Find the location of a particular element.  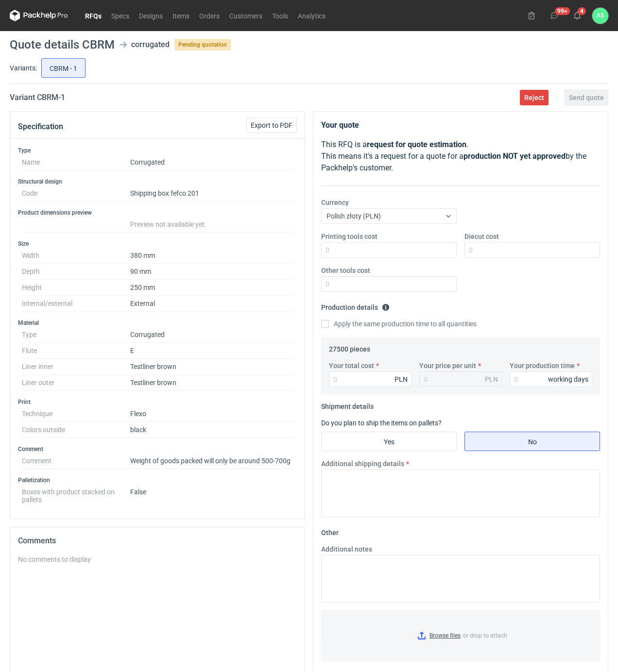

label: Other tools cost is located at coordinates (345, 270).